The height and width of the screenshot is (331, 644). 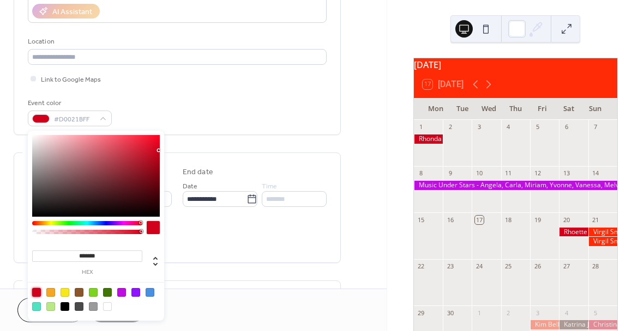 What do you see at coordinates (93, 293) in the screenshot?
I see `div: #7ED321` at bounding box center [93, 293].